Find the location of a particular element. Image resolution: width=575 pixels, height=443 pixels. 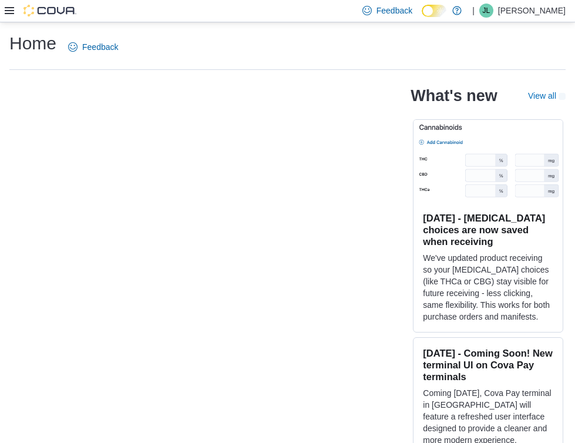

a: Feedback is located at coordinates (93, 47).